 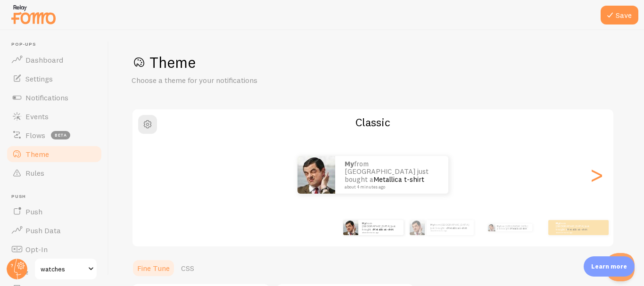 What do you see at coordinates (60, 135) in the screenshot?
I see `span: beta` at bounding box center [60, 135].